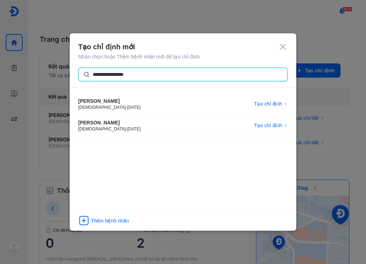  Describe the element at coordinates (183, 47) in the screenshot. I see `div: Tạo chỉ định mới` at that location.